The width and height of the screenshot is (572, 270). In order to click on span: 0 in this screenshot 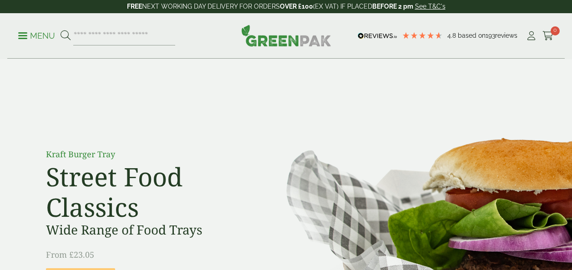, I will do `click(555, 31)`.